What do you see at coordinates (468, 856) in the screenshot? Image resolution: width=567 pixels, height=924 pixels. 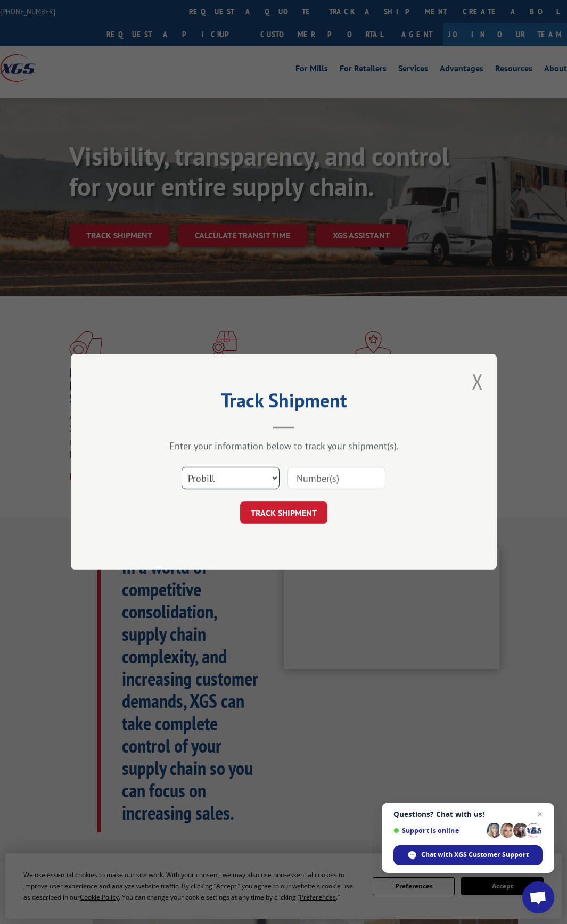 I see `div: Chat with XGS Customer Support` at bounding box center [468, 856].